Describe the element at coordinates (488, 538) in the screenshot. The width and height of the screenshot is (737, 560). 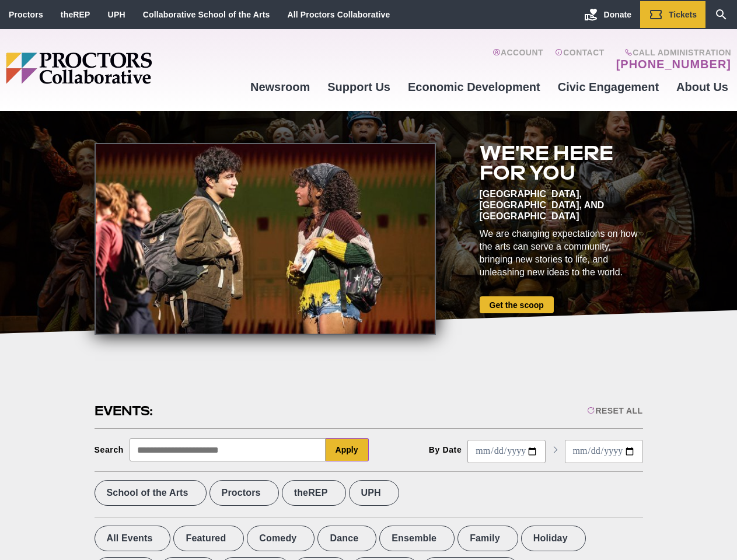
I see `label: Family` at that location.